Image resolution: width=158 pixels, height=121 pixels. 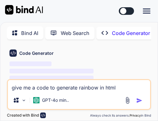 I want to click on span: Privacy, so click(x=135, y=116).